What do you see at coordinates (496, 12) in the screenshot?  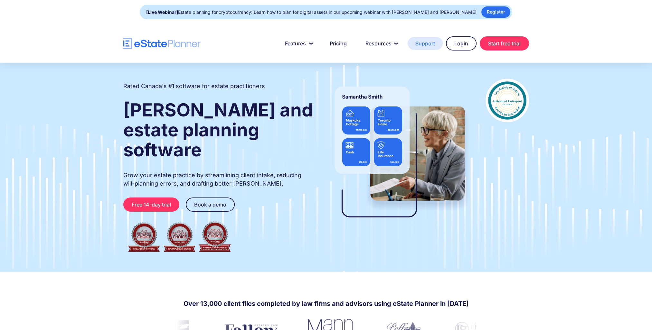 I see `a: Register` at bounding box center [496, 12].